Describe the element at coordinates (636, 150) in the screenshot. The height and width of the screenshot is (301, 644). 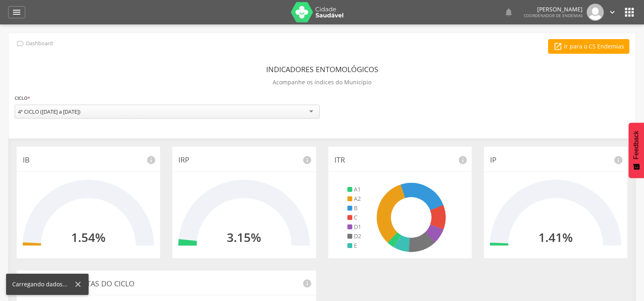
I see `button: Feedback - Mostrar pesquisa` at that location.